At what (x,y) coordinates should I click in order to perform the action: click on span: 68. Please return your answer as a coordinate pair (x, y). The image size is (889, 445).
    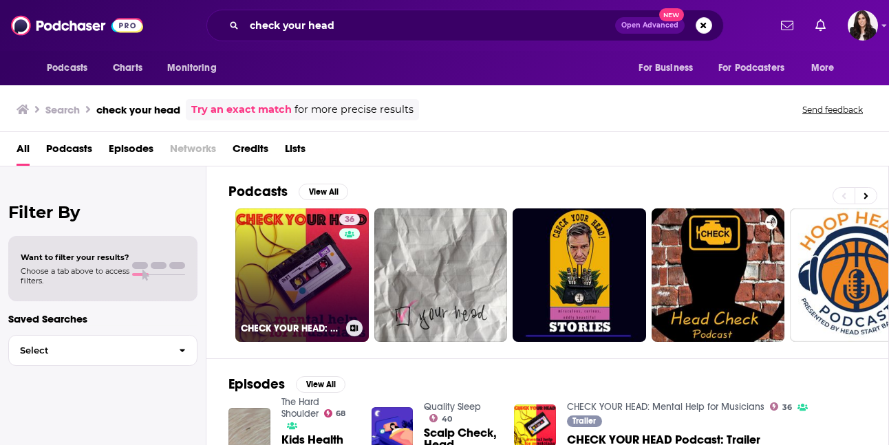
    Looking at the image, I should click on (341, 414).